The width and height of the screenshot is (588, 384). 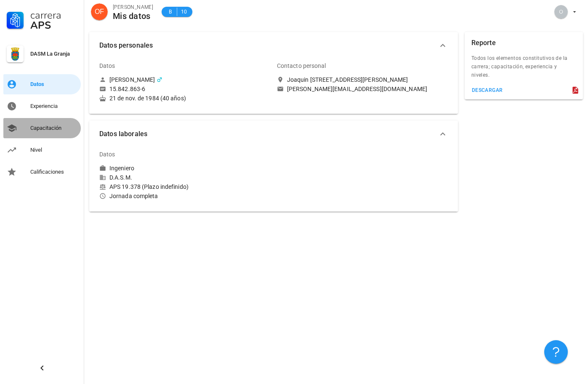 What do you see at coordinates (487, 90) in the screenshot?
I see `button: descargar` at bounding box center [487, 90].